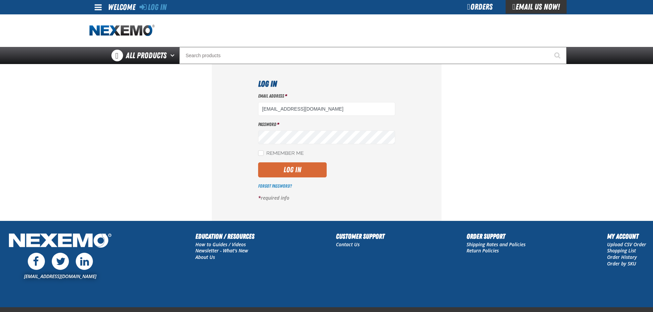  I want to click on p: required info, so click(327, 198).